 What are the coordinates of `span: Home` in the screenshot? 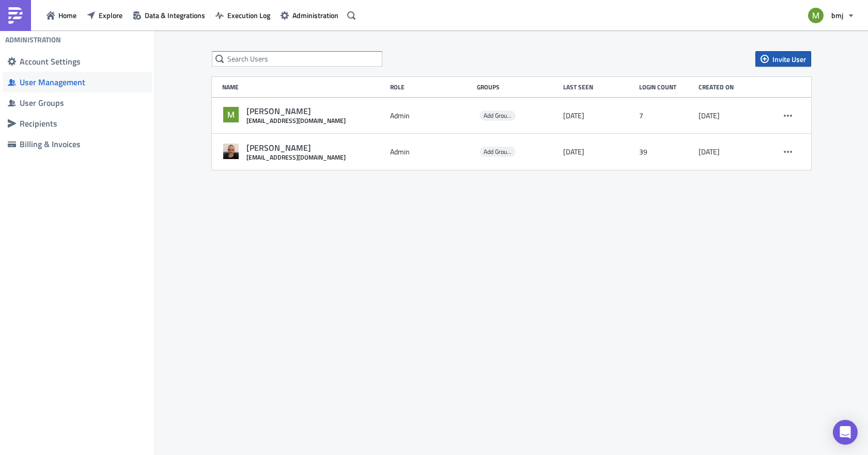 It's located at (67, 15).